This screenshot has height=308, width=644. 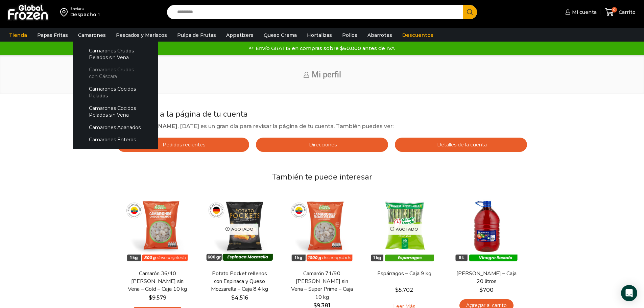 What do you see at coordinates (85, 15) in the screenshot?
I see `div: Despacho 1` at bounding box center [85, 15].